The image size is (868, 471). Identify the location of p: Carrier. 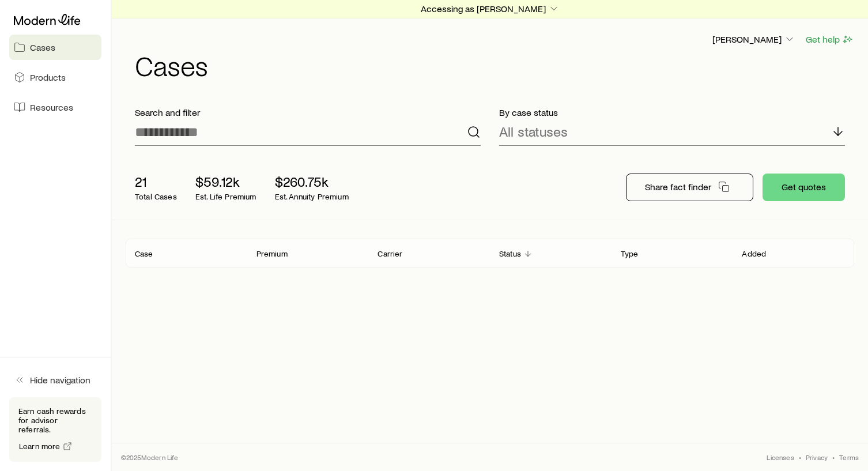
(390, 254).